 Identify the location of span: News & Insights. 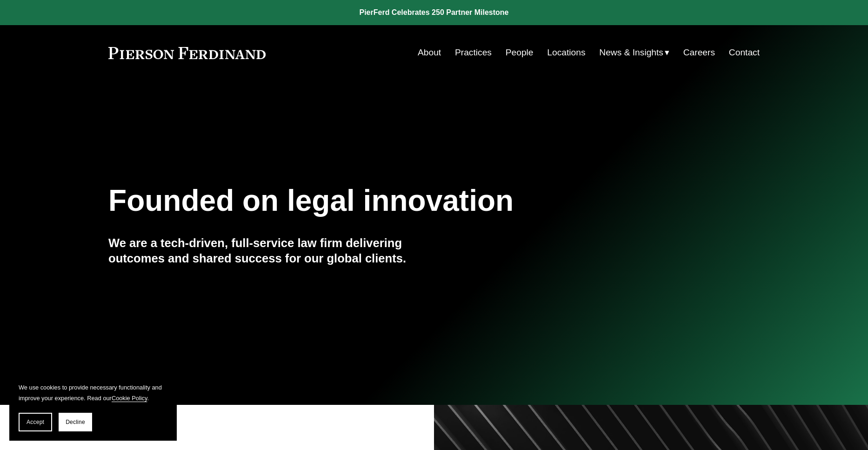
(631, 53).